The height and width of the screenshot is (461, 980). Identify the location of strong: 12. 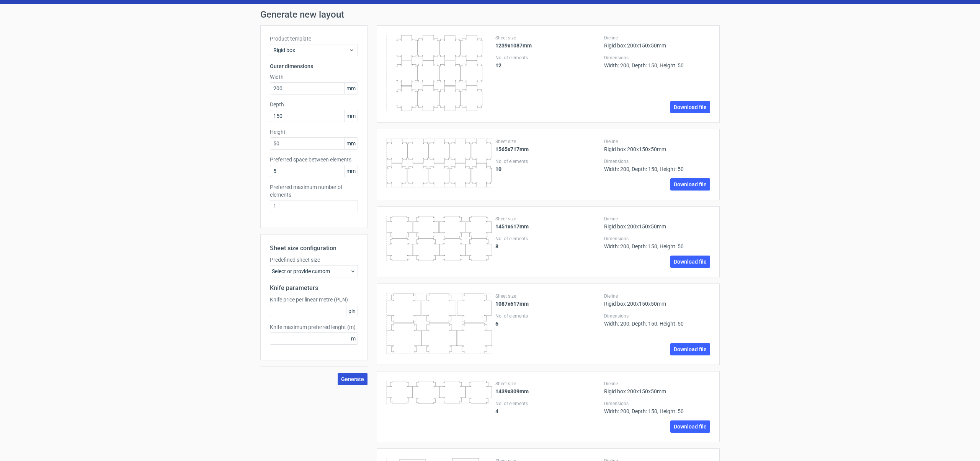
(498, 66).